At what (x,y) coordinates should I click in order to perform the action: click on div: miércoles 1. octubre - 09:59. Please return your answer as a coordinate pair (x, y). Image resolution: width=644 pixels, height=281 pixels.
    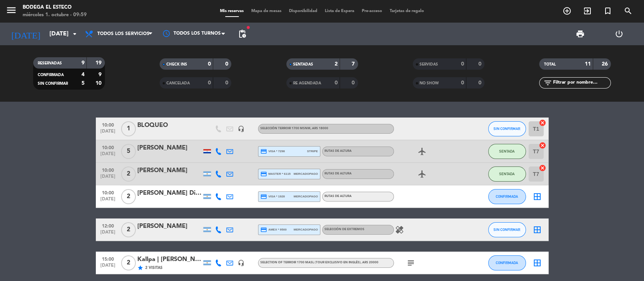
    Looking at the image, I should click on (55, 15).